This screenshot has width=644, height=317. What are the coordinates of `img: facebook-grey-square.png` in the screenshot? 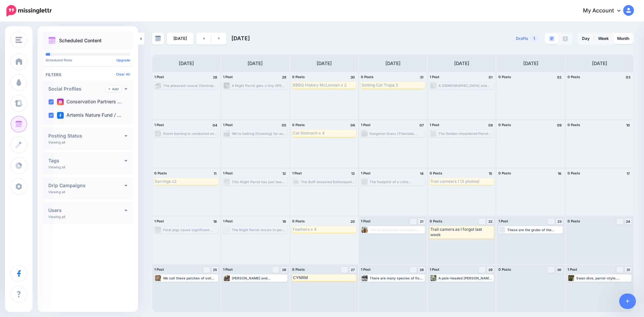 It's located at (565, 39).